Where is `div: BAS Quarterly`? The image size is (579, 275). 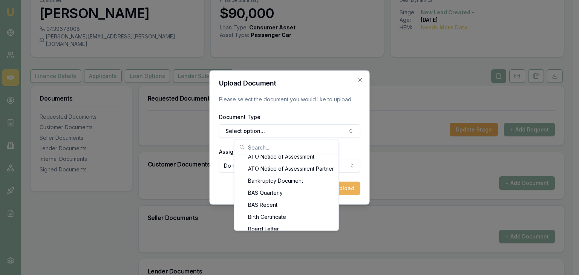
div: BAS Quarterly is located at coordinates (286, 193).